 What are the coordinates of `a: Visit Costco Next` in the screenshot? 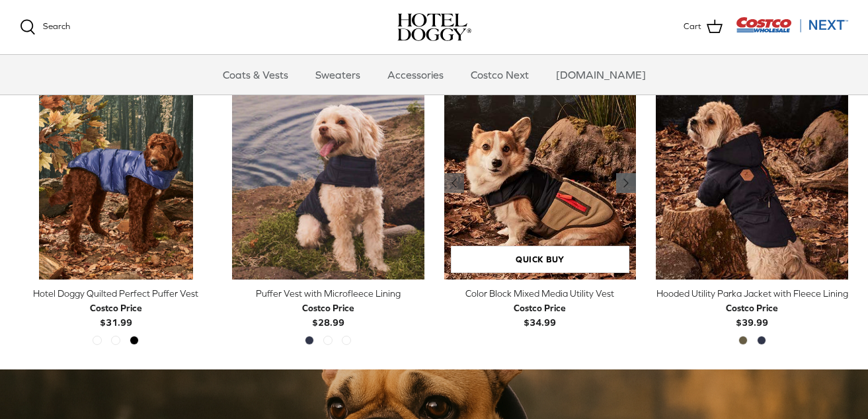 It's located at (792, 30).